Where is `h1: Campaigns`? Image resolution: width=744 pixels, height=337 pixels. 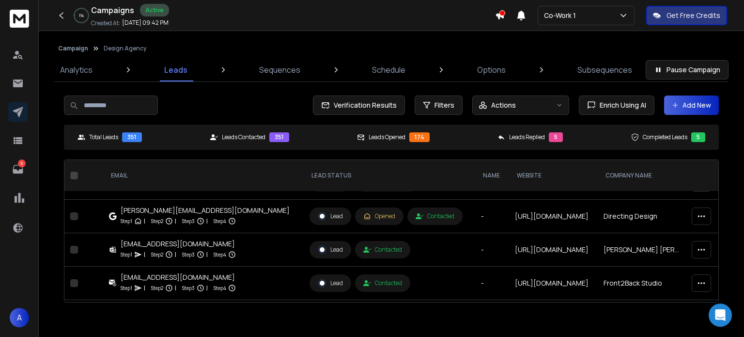
h1: Campaigns is located at coordinates (112, 10).